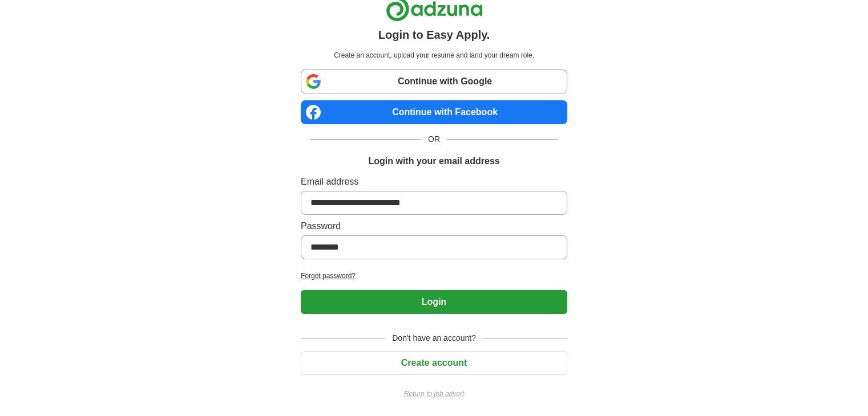 The width and height of the screenshot is (868, 416). I want to click on h1: Login to Easy Apply., so click(434, 35).